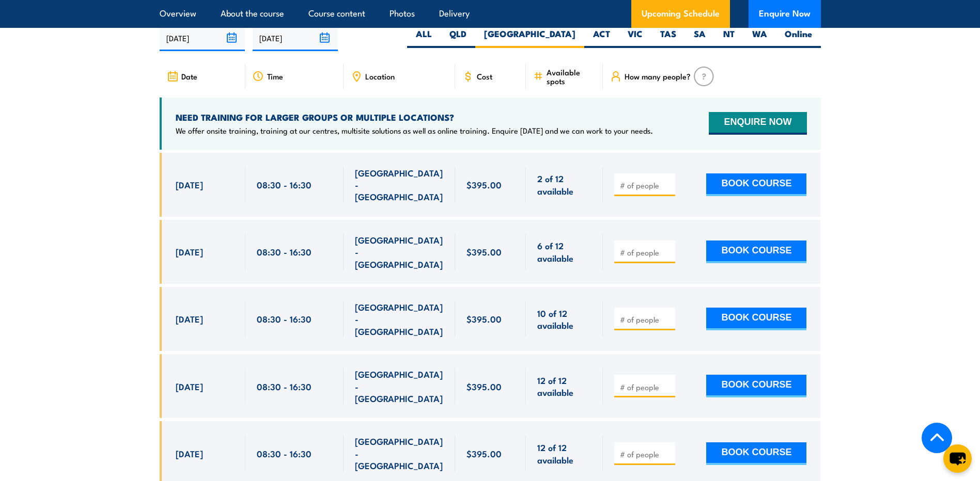  Describe the element at coordinates (295, 38) in the screenshot. I see `input: To date` at that location.